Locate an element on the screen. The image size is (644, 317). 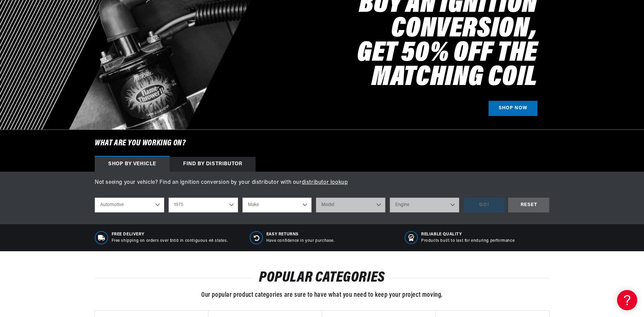
a: distributor lookup is located at coordinates (325, 183).